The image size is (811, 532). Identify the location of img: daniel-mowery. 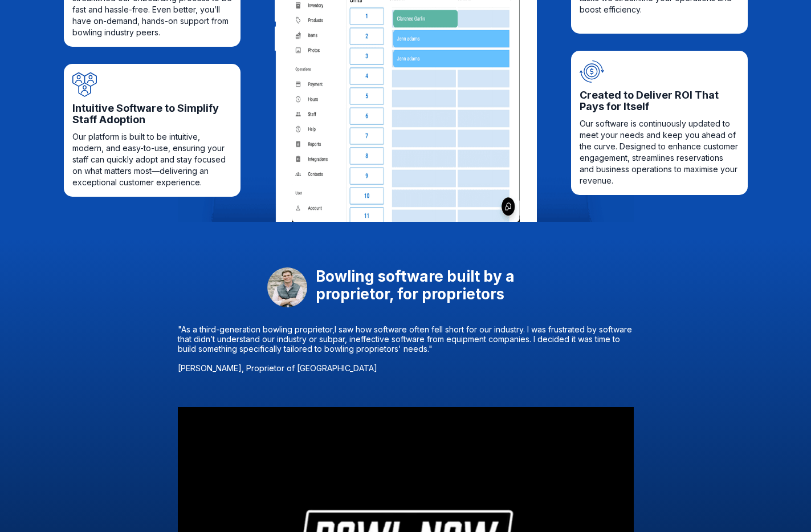
(287, 287).